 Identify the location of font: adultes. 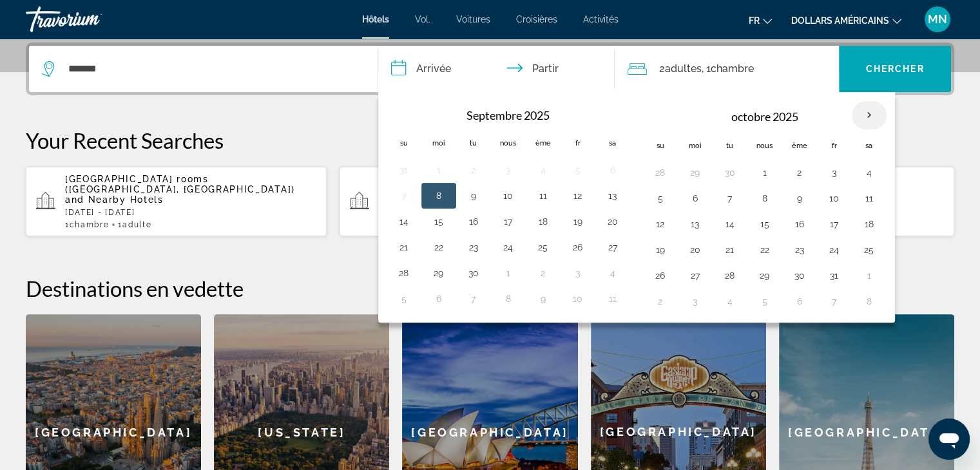
(682, 68).